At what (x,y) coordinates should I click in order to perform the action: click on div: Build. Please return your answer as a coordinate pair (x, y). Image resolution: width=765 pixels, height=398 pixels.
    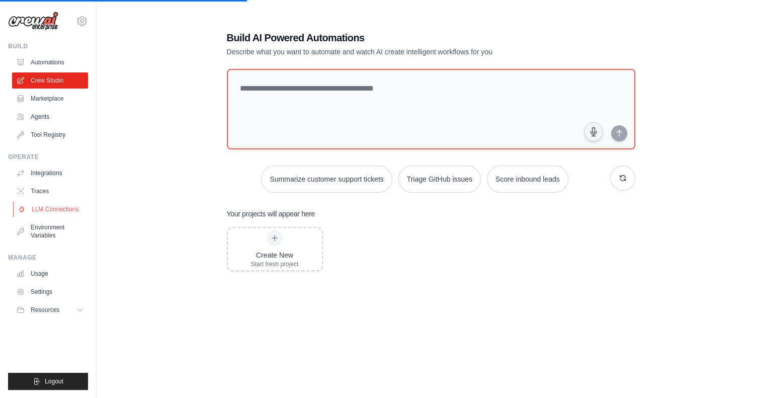
    Looking at the image, I should click on (48, 46).